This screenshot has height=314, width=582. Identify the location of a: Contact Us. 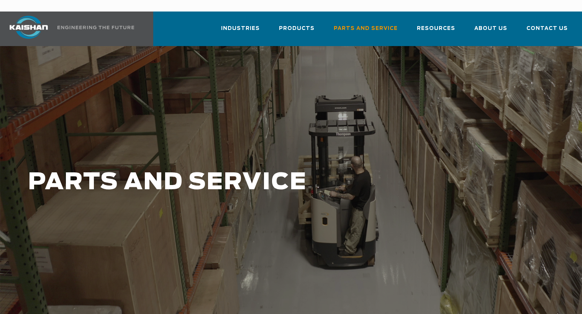
(548, 31).